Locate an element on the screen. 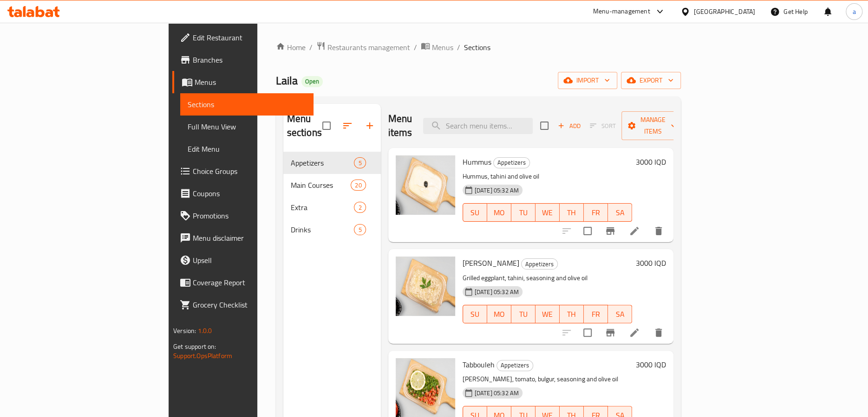  span: Select all sections is located at coordinates (326, 126).